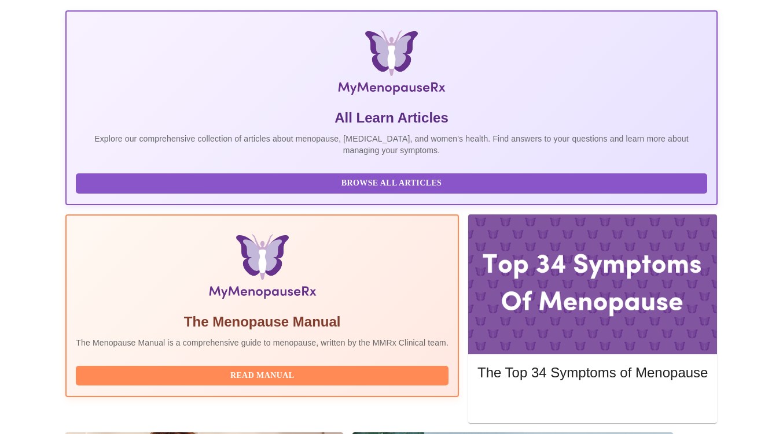  Describe the element at coordinates (391, 118) in the screenshot. I see `h5: All Learn Articles` at that location.